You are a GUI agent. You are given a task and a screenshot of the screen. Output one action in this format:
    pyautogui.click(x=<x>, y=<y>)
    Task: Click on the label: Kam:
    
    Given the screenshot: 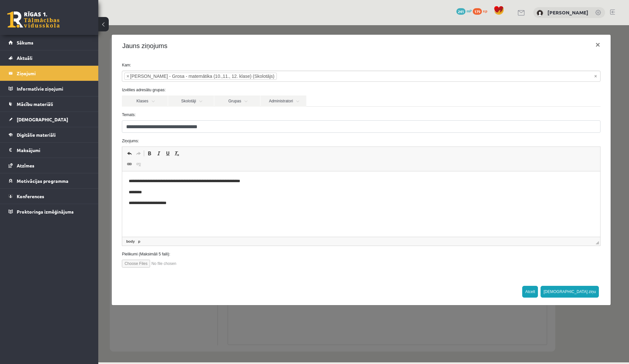 What is the action you would take?
    pyautogui.click(x=262, y=40)
    